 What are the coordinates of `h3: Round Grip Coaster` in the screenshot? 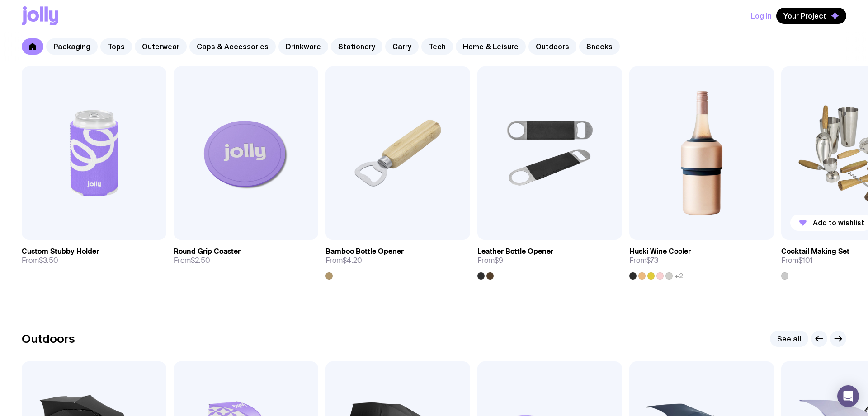 It's located at (207, 251).